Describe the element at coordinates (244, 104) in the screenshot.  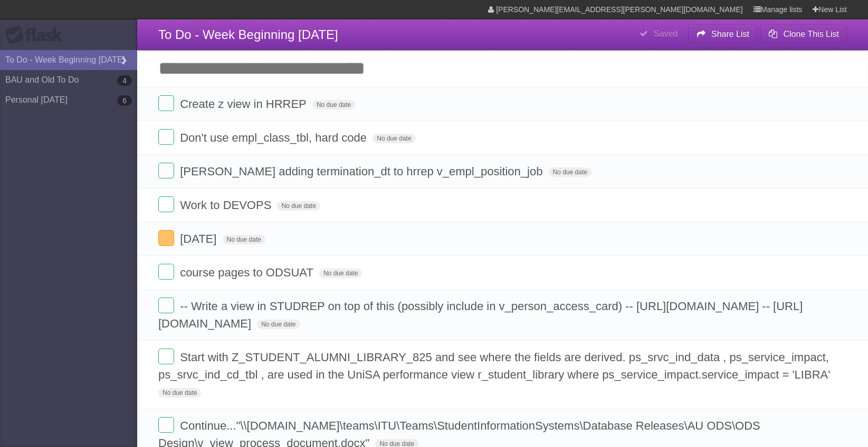
I see `span: Create z view in HRREP` at that location.